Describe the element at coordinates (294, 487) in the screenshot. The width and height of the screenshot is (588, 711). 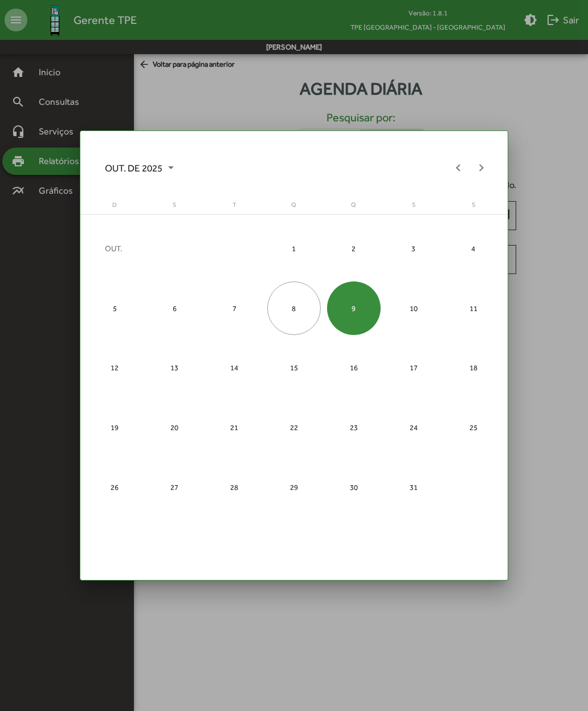
I see `td: 29 de outubro de 2025` at that location.